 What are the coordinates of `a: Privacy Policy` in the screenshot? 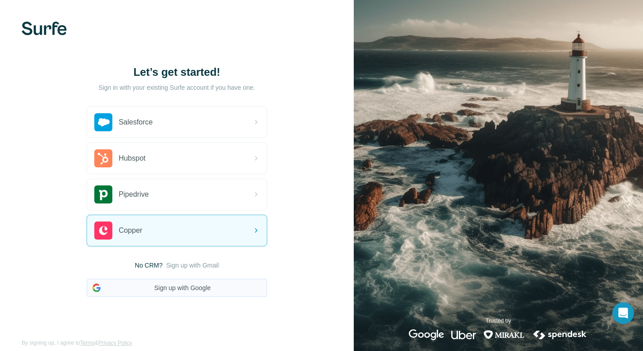 It's located at (115, 343).